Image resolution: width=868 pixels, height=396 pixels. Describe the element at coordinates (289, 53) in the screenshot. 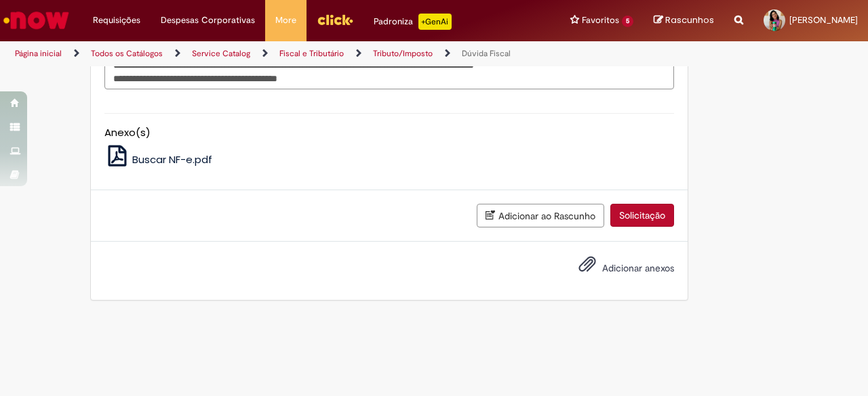

I see `ul: Trilhas de página` at that location.